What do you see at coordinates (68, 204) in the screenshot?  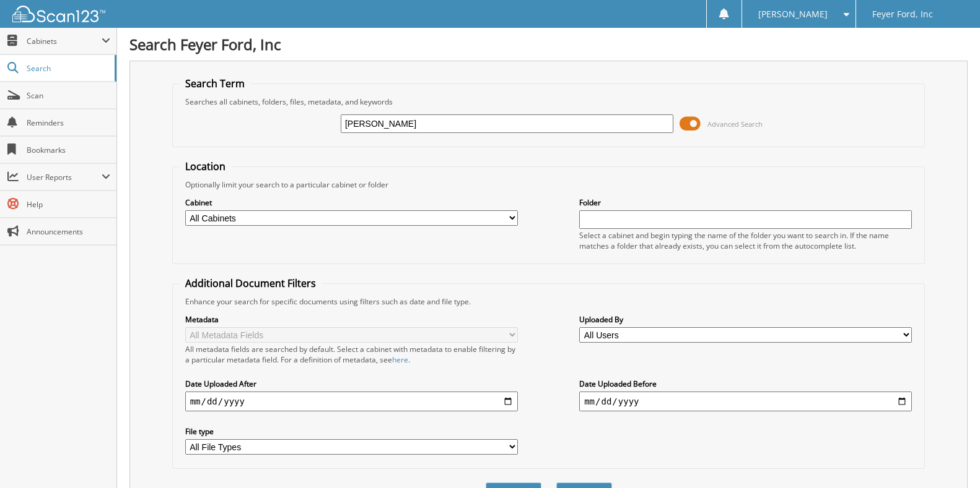 I see `span: Help` at bounding box center [68, 204].